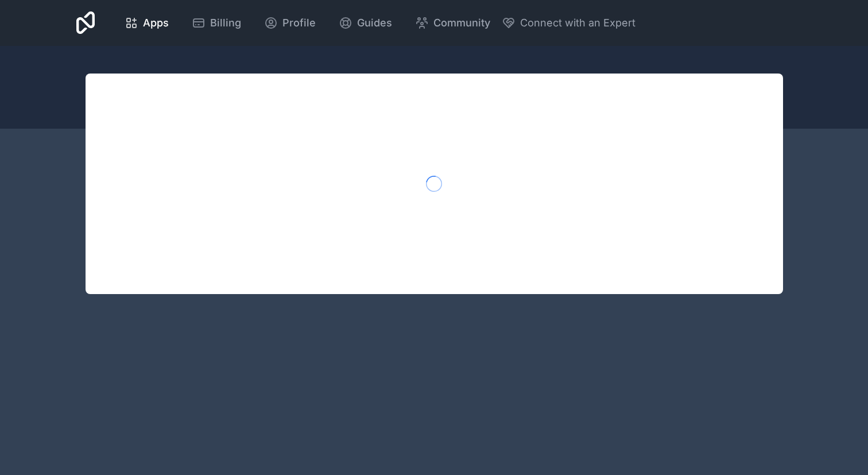  I want to click on a: Apps, so click(147, 23).